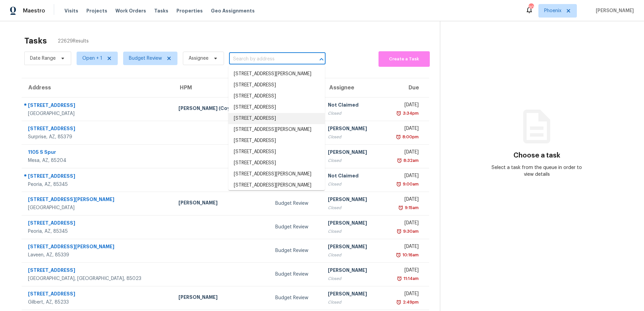 This screenshot has width=644, height=311. What do you see at coordinates (411, 278) in the screenshot?
I see `div: 11:14am` at bounding box center [411, 278].